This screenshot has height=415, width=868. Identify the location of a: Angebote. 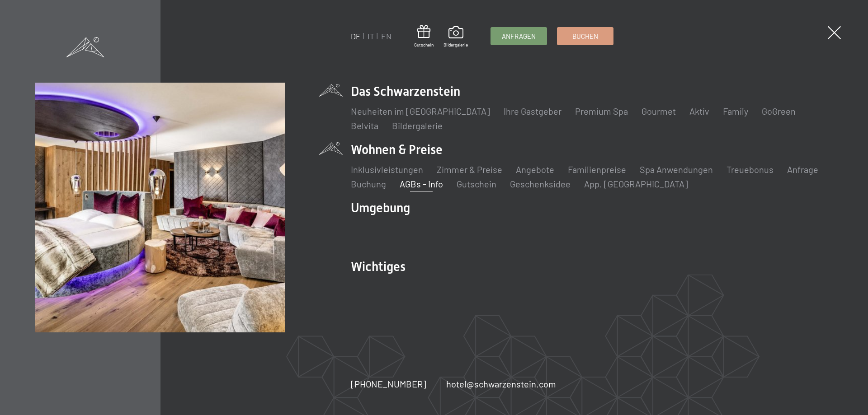
(535, 169).